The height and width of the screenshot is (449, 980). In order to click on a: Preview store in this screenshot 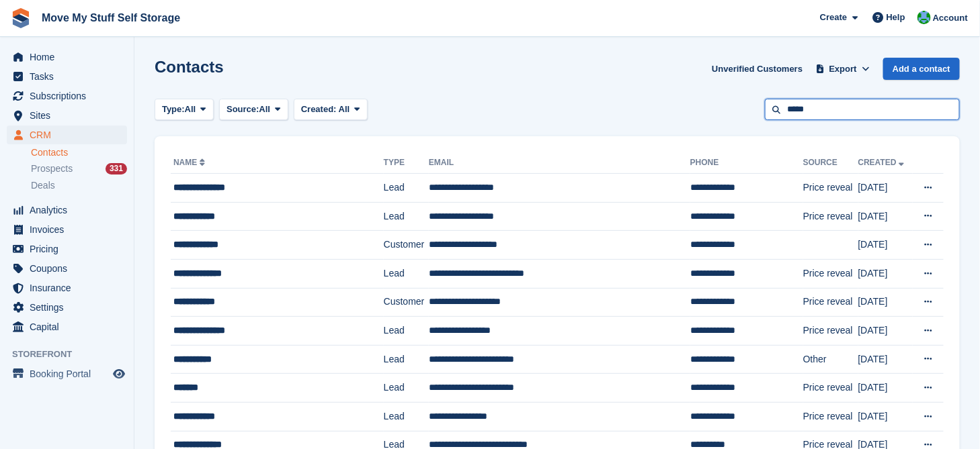, I will do `click(119, 374)`.